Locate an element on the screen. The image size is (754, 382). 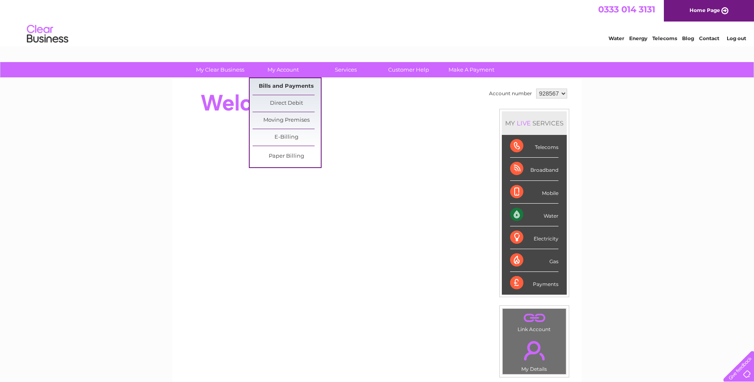
img: logo.png is located at coordinates (48, 34).